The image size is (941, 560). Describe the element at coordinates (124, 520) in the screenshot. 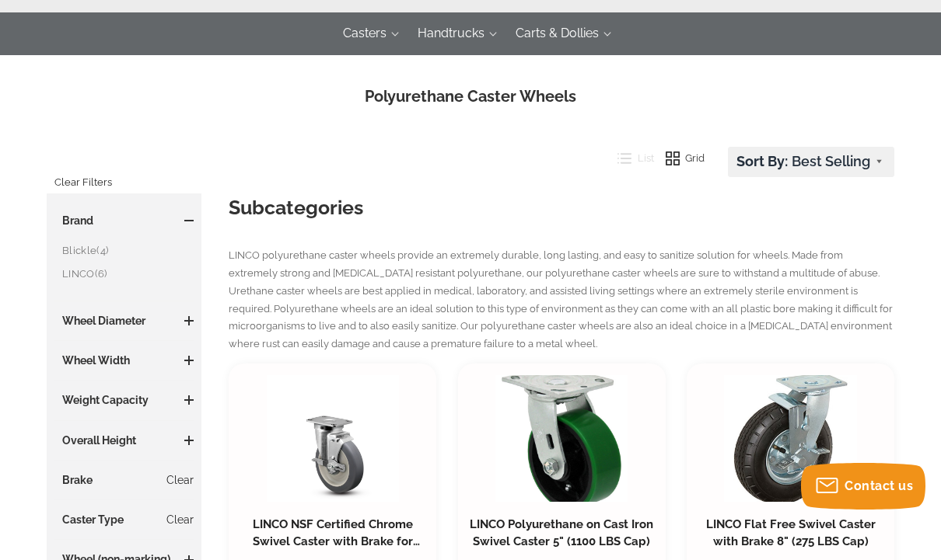

I see `h3: Caster Type` at that location.